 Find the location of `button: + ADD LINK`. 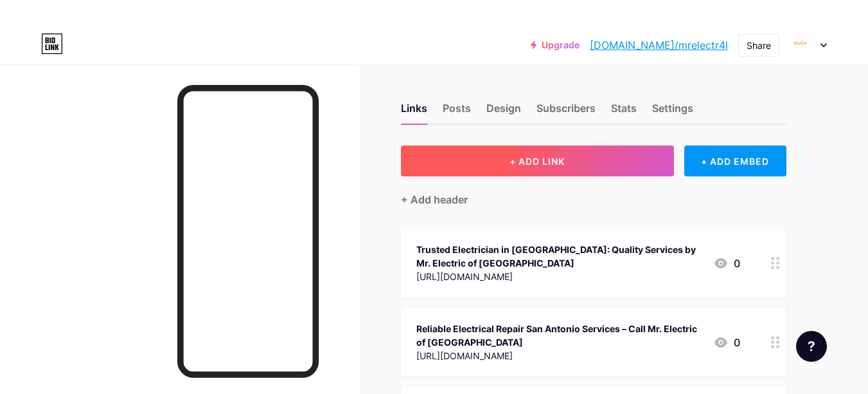

button: + ADD LINK is located at coordinates (537, 160).